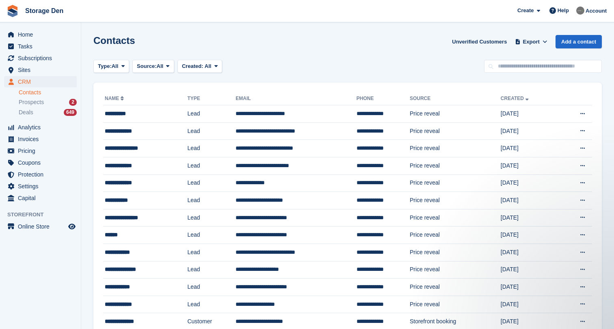 This screenshot has height=329, width=614. What do you see at coordinates (44, 214) in the screenshot?
I see `span: Storefront` at bounding box center [44, 214].